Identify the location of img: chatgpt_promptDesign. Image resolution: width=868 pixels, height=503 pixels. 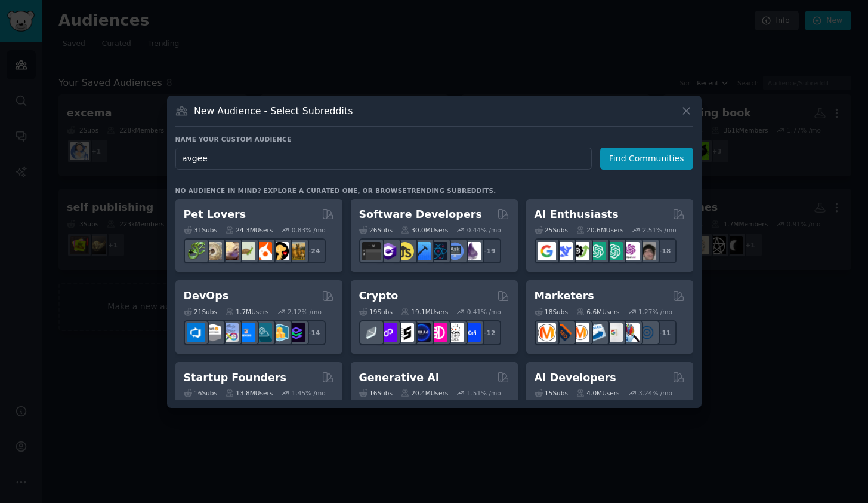
(597, 251).